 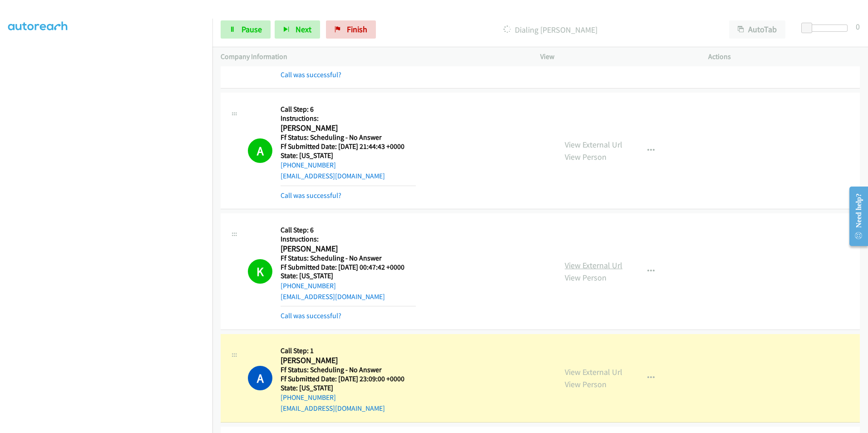 I want to click on h5: Call Step: 1, so click(x=342, y=350).